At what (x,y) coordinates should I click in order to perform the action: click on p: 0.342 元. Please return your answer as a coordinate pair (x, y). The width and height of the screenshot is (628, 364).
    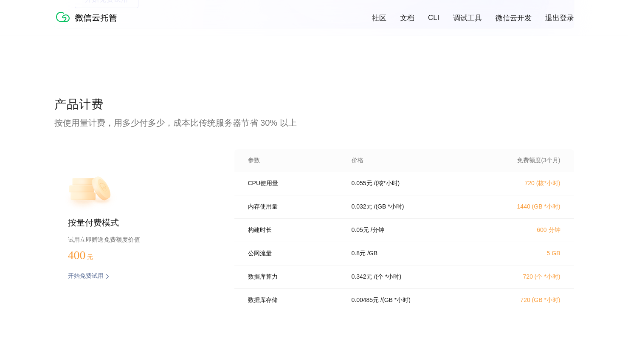
    Looking at the image, I should click on (362, 276).